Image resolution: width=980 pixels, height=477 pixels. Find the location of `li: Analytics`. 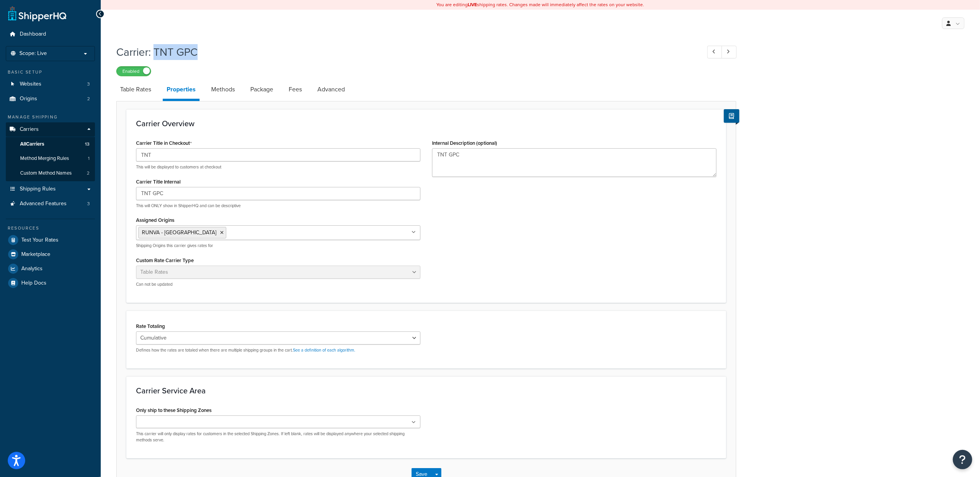

li: Analytics is located at coordinates (51, 269).